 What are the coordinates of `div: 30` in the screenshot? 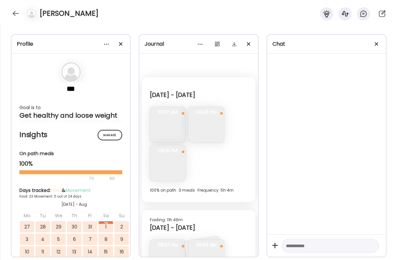 It's located at (74, 227).